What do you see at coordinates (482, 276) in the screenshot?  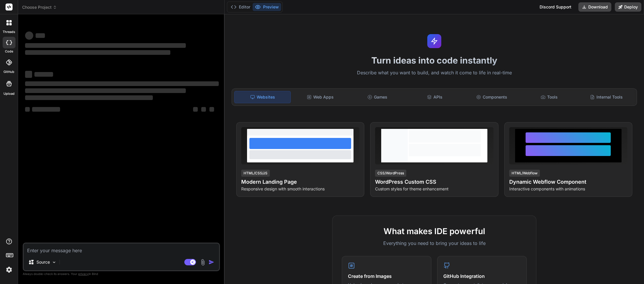 I see `h4: GitHub Integration` at bounding box center [482, 276].